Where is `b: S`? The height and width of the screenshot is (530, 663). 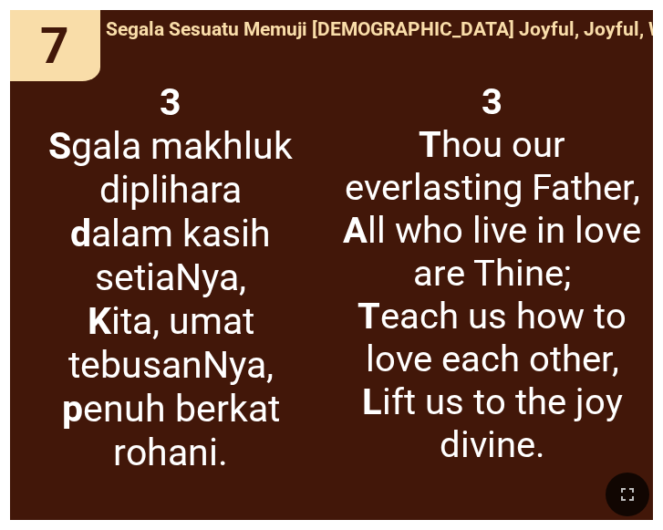 b: S is located at coordinates (59, 146).